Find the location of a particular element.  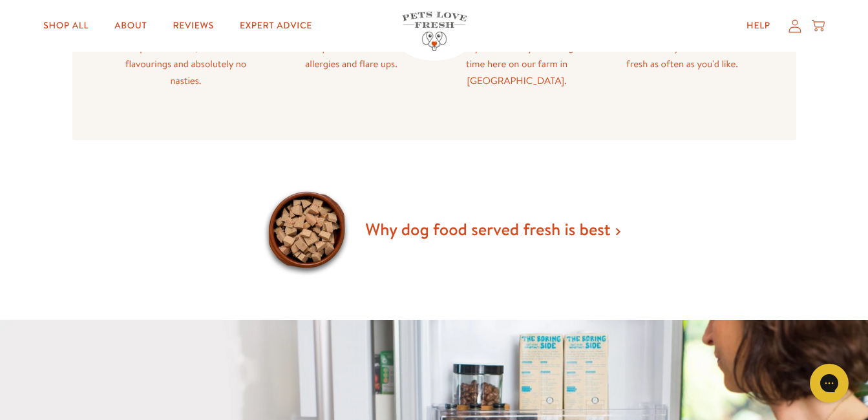

a: Reviews is located at coordinates (192, 26).